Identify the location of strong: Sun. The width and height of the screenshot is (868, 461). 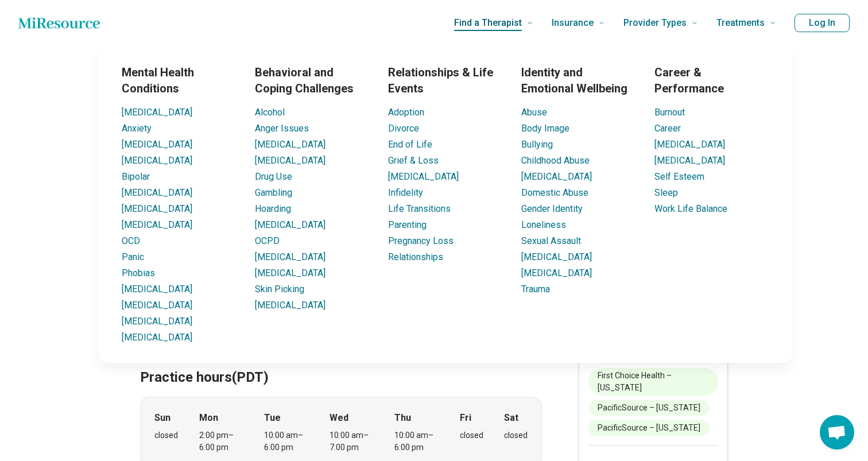
(163, 418).